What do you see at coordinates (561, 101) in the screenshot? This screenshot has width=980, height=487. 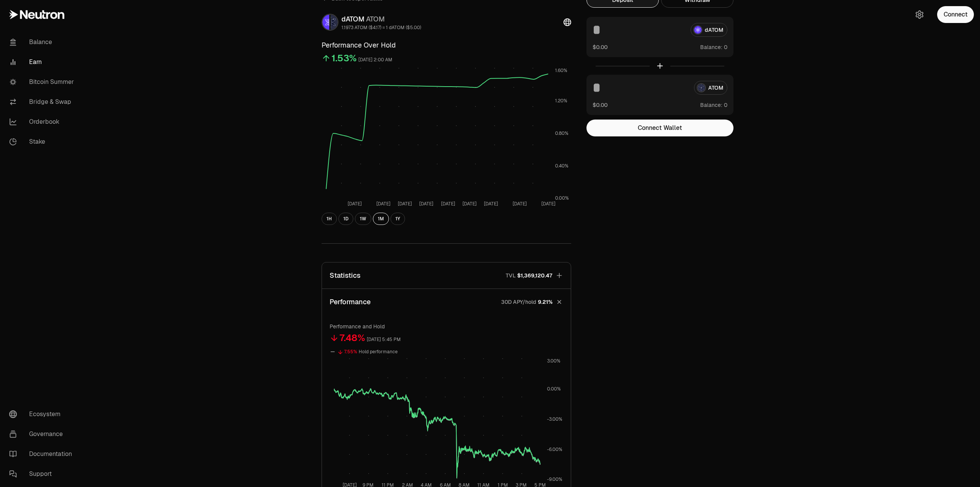 I see `tspan: 1.20%` at bounding box center [561, 101].